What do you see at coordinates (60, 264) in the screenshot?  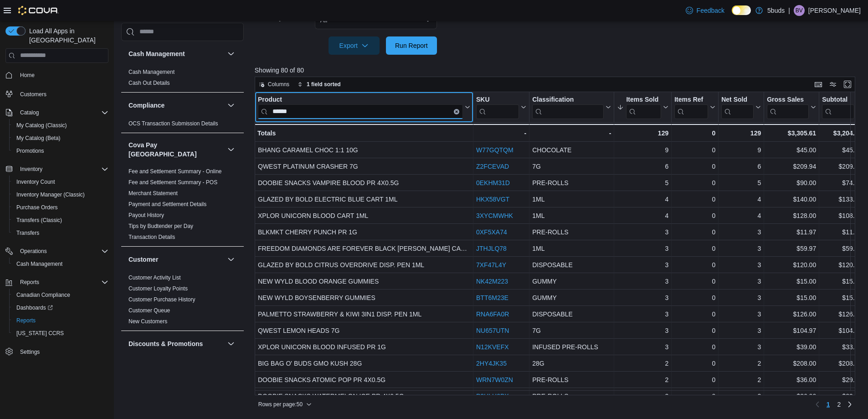 I see `button: Cash Management` at bounding box center [60, 264].